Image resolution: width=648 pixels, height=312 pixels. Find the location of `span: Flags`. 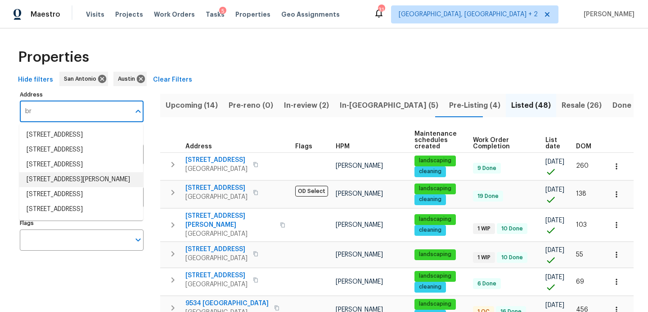

span: Flags is located at coordinates (304, 146).